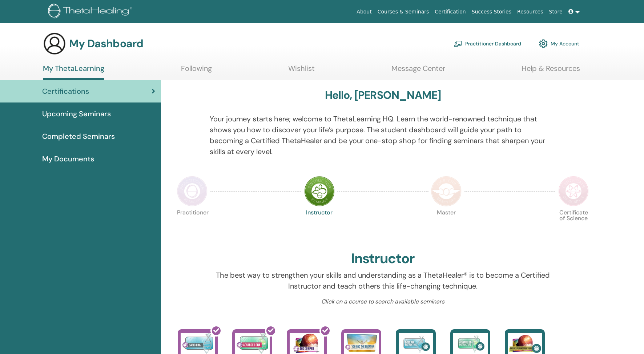 The width and height of the screenshot is (644, 354). Describe the element at coordinates (418, 71) in the screenshot. I see `a: Message Center` at that location.